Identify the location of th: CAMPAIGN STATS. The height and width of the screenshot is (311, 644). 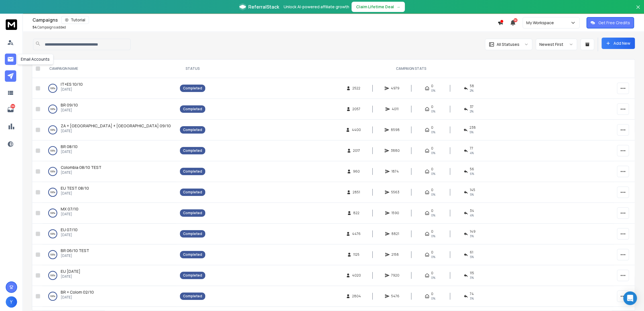
(411, 69).